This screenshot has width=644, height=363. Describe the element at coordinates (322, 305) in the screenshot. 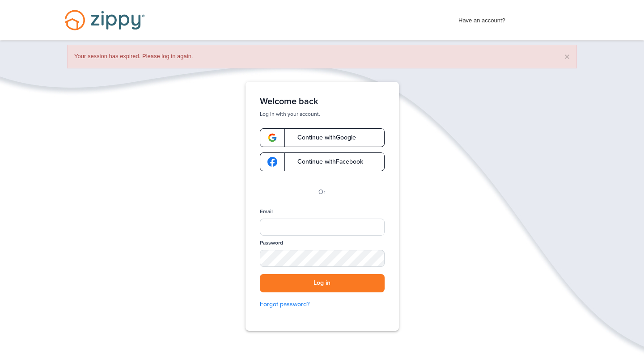

I see `a: Forgot password?` at that location.